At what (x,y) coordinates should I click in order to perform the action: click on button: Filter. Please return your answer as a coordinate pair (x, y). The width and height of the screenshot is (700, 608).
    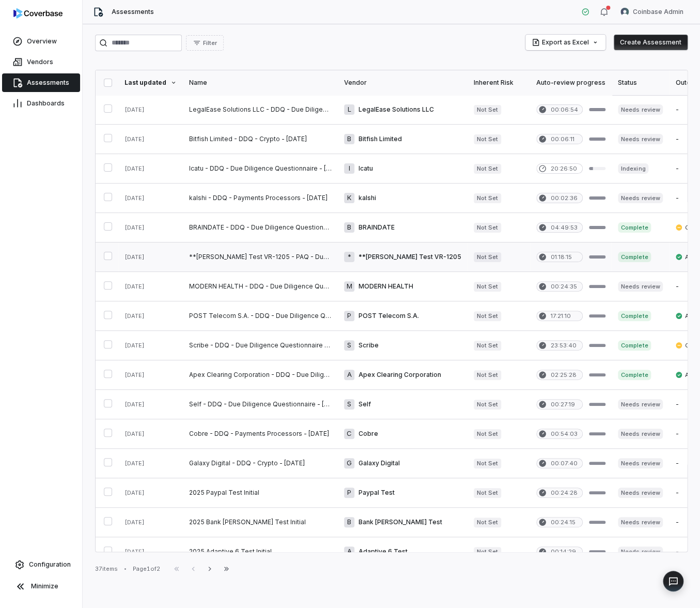
    Looking at the image, I should click on (205, 43).